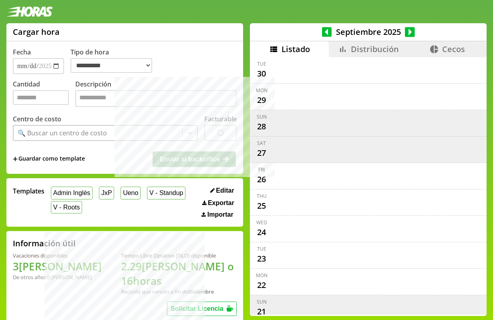  Describe the element at coordinates (261, 196) in the screenshot. I see `div: Thu` at that location.